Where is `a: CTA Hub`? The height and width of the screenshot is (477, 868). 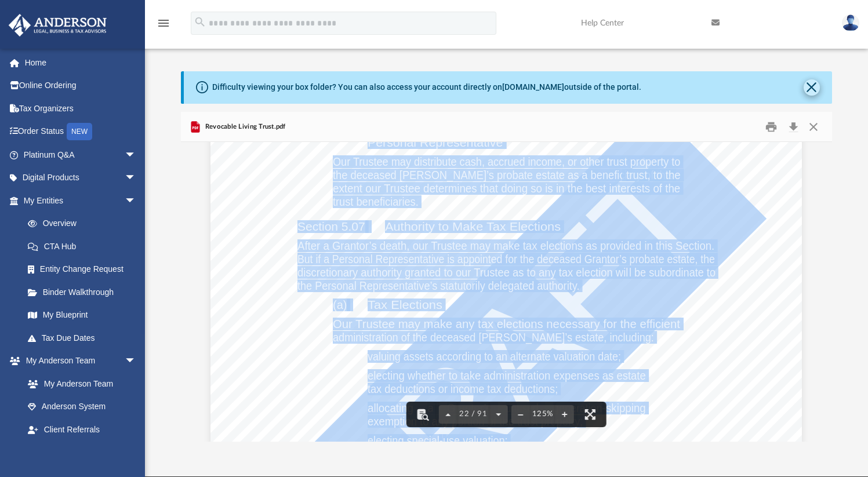 a: CTA Hub is located at coordinates (85, 246).